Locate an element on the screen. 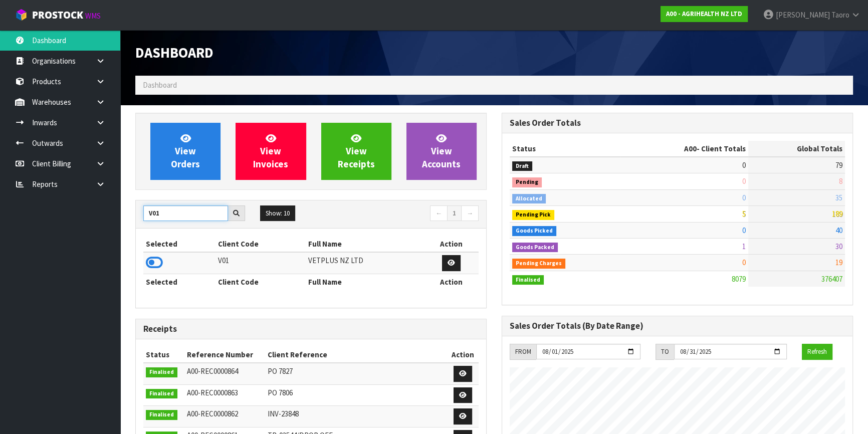 The image size is (868, 434). span: Taoro is located at coordinates (841, 14).